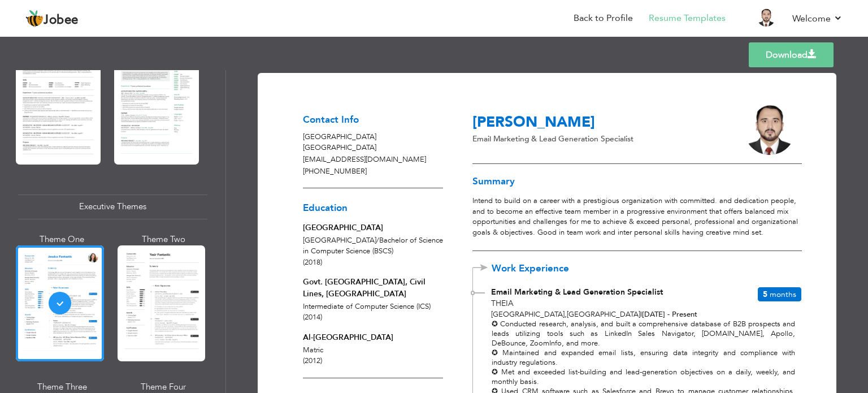 Image resolution: width=868 pixels, height=393 pixels. Describe the element at coordinates (767, 17) in the screenshot. I see `img: Profile Img` at that location.